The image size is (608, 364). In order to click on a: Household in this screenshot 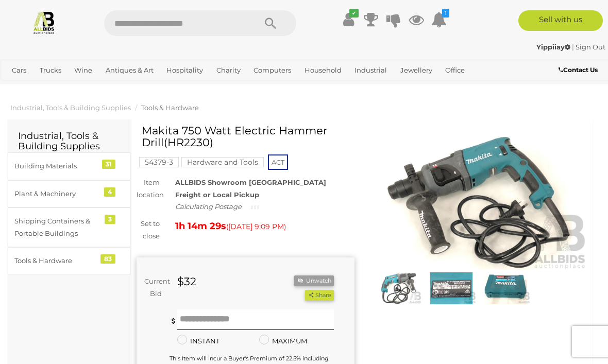, I will do `click(323, 70)`.